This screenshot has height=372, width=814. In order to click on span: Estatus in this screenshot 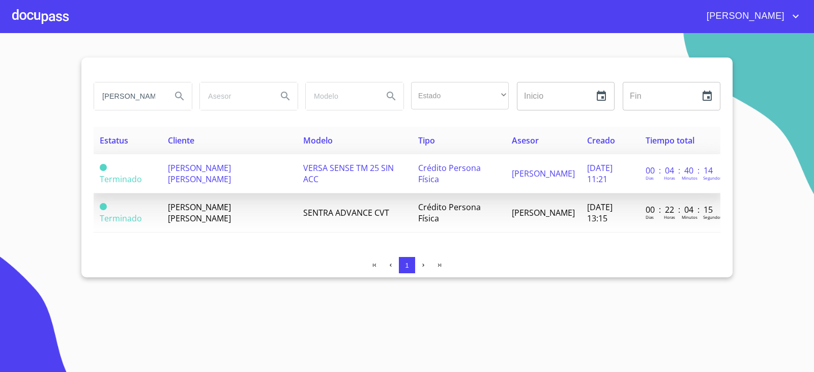, I will do `click(114, 140)`.